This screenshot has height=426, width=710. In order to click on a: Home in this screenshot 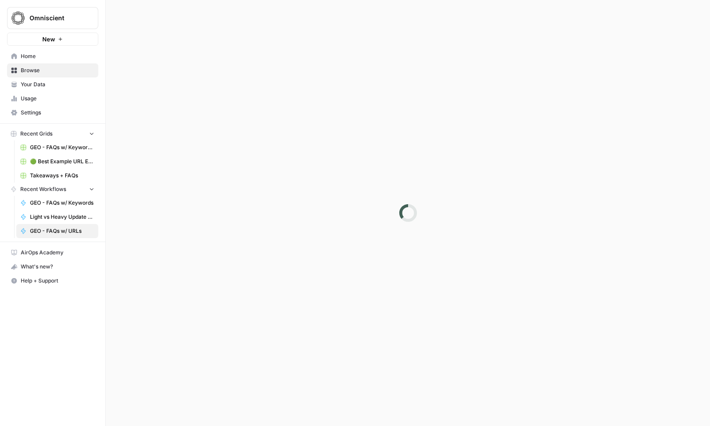, I will do `click(52, 56)`.